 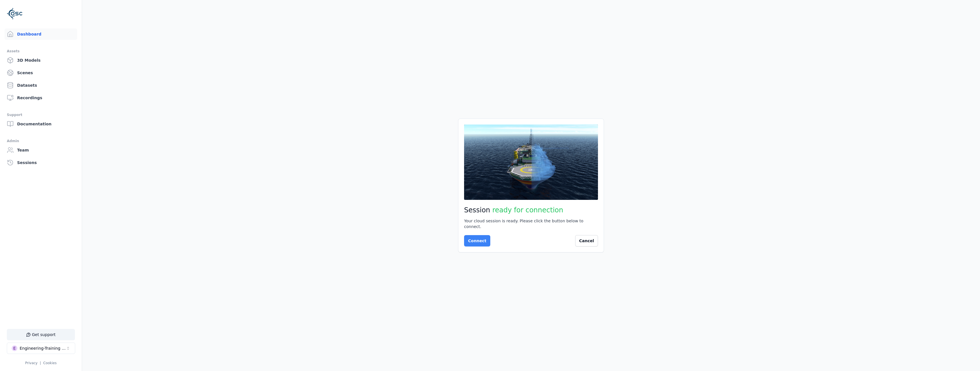 I want to click on a: Datasets, so click(x=41, y=85).